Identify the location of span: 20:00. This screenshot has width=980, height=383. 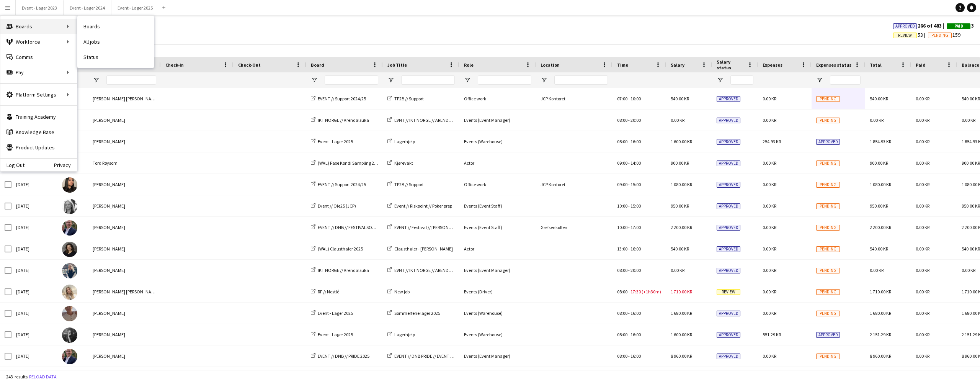
(635, 120).